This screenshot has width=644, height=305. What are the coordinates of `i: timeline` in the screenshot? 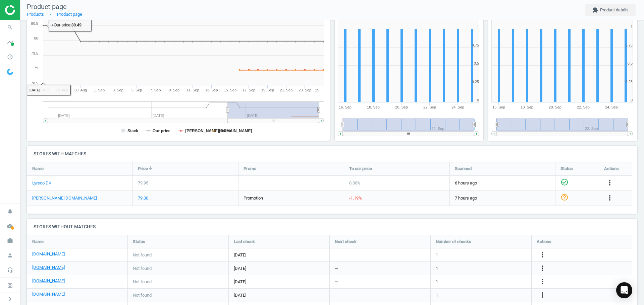 It's located at (10, 42).